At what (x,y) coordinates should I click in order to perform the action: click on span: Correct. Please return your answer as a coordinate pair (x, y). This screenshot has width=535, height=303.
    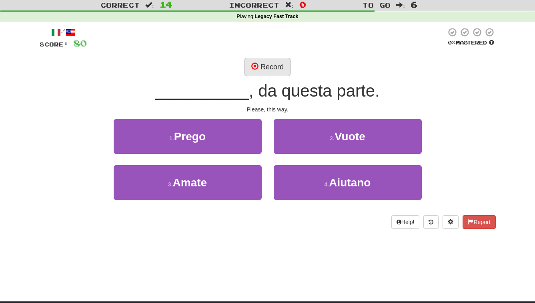
    Looking at the image, I should click on (120, 5).